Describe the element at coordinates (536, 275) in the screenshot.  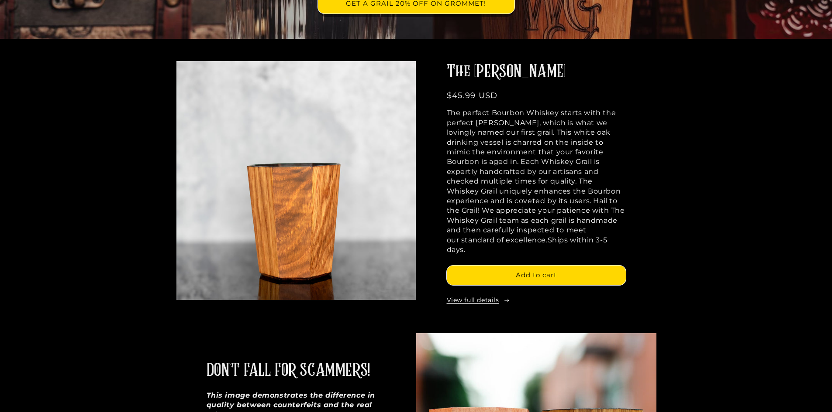
I see `span: Add to cart` at that location.